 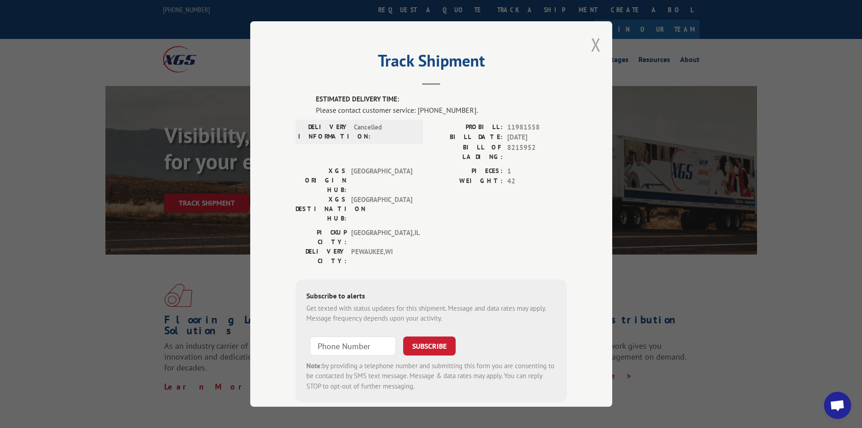 What do you see at coordinates (837, 405) in the screenshot?
I see `div: Open chat` at bounding box center [837, 405].